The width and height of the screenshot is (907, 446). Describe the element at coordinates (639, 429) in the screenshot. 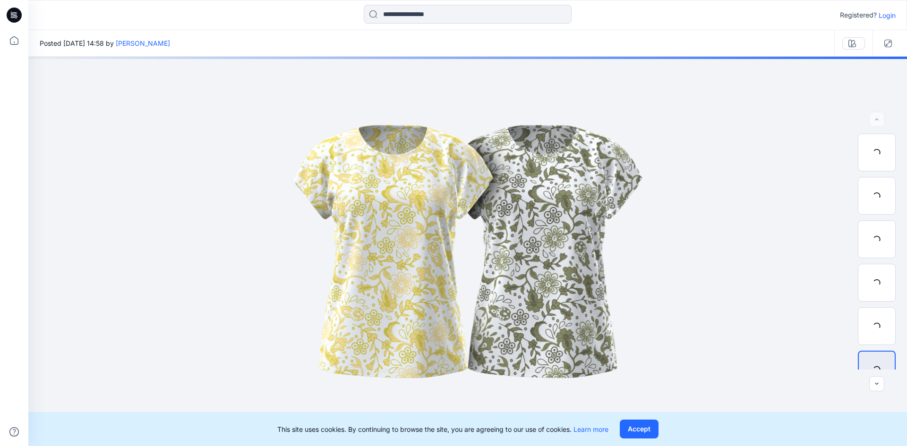

I see `button: Accept` at that location.